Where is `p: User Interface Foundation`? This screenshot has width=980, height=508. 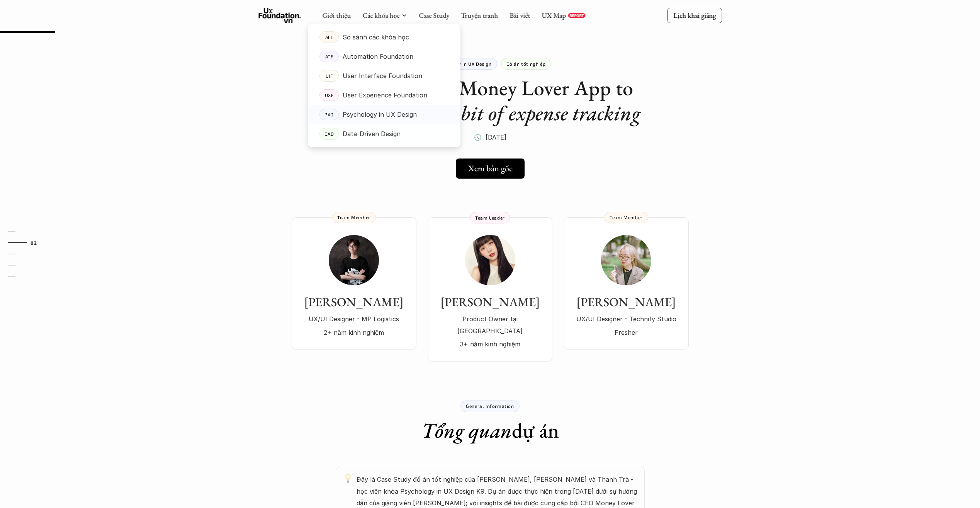 p: User Interface Foundation is located at coordinates (382, 76).